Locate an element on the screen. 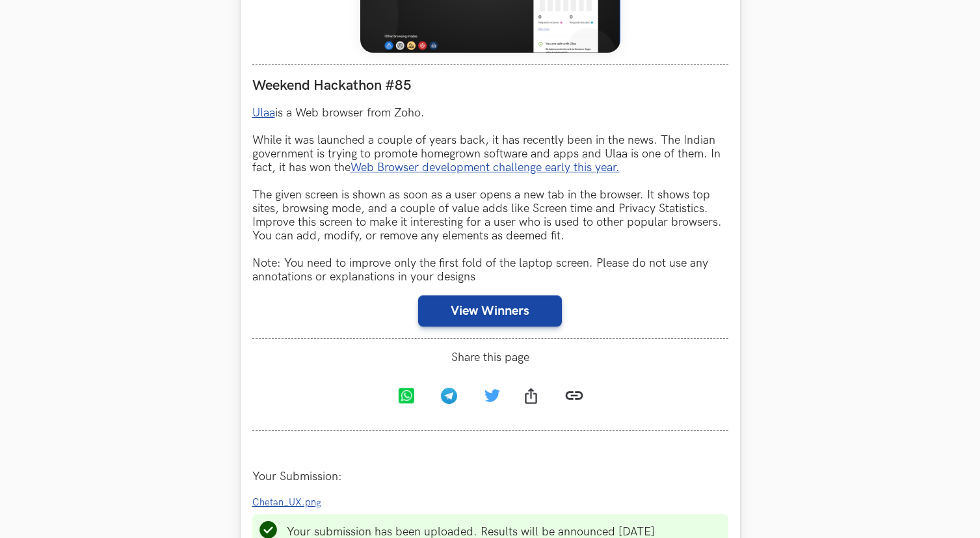 The height and width of the screenshot is (538, 980). a: Web Browser development challenge early this year. is located at coordinates (485, 167).